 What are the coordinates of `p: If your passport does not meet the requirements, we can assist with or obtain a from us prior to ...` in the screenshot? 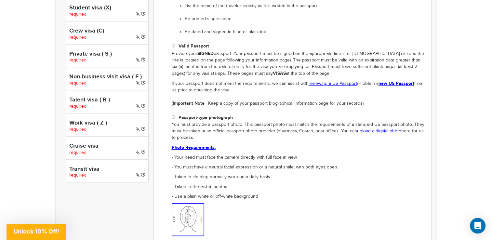 It's located at (299, 94).